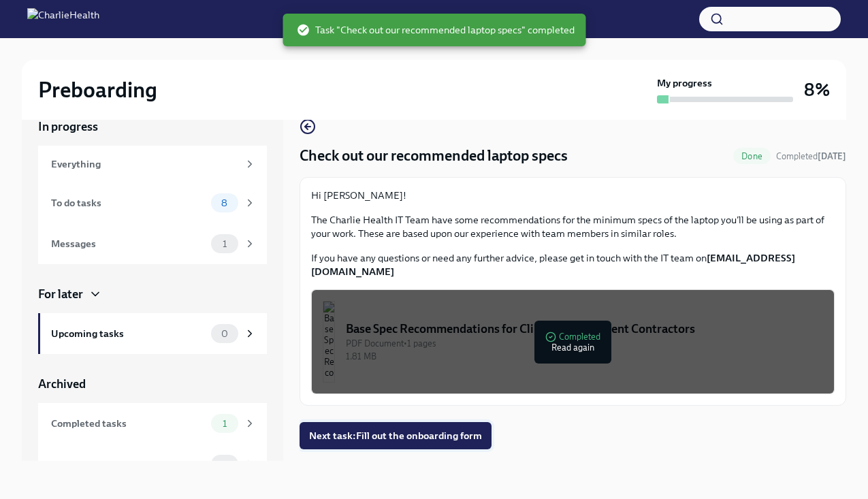 The image size is (868, 499). What do you see at coordinates (811, 156) in the screenshot?
I see `span: October 10th, 2025 22:10` at bounding box center [811, 156].